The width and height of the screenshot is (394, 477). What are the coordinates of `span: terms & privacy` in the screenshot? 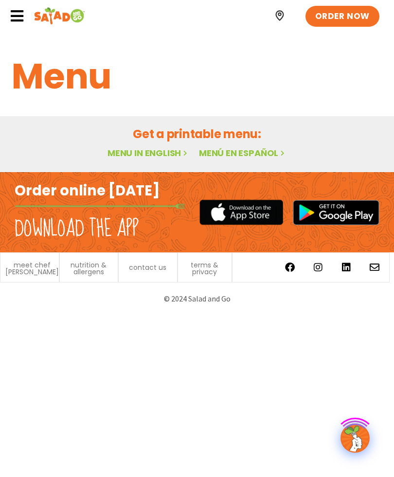 It's located at (205, 269).